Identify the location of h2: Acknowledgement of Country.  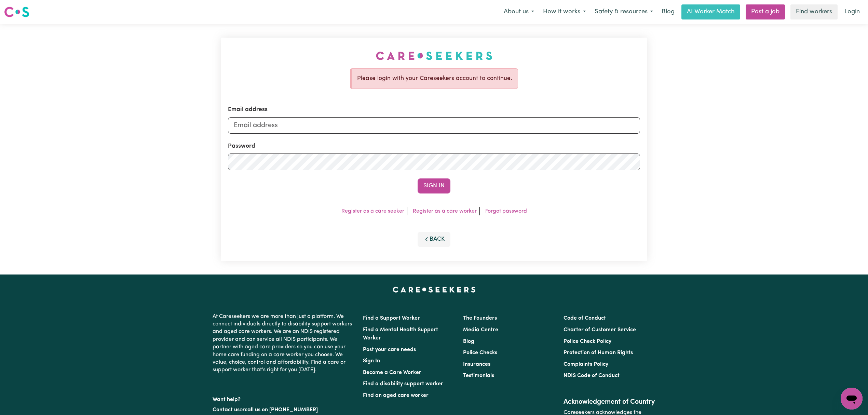
(609, 402).